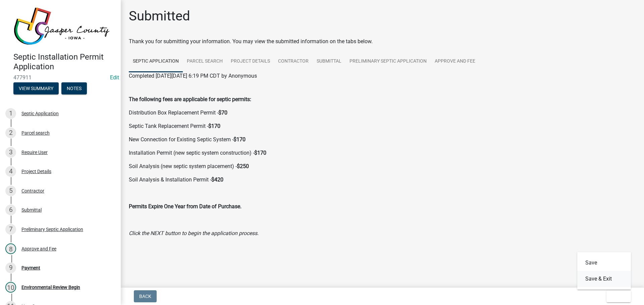  Describe the element at coordinates (604, 271) in the screenshot. I see `div: Exit` at that location.